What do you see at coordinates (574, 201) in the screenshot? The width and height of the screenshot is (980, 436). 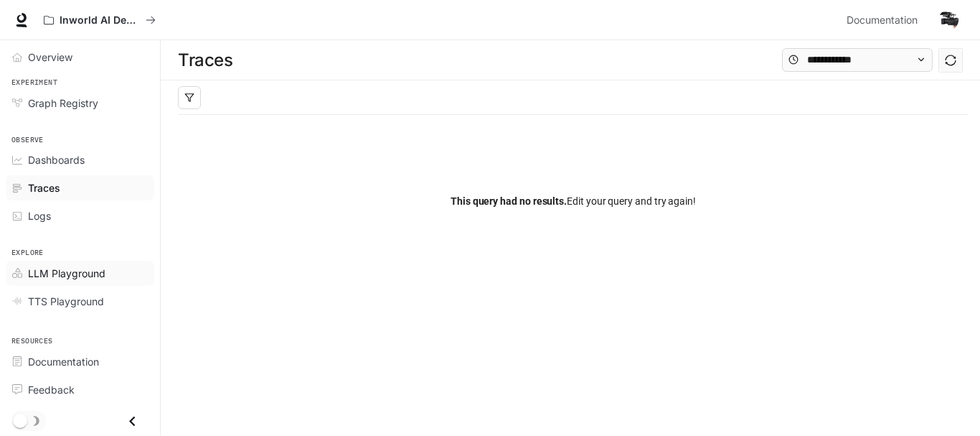 I see `span: Edit your query and try again!` at bounding box center [574, 201].